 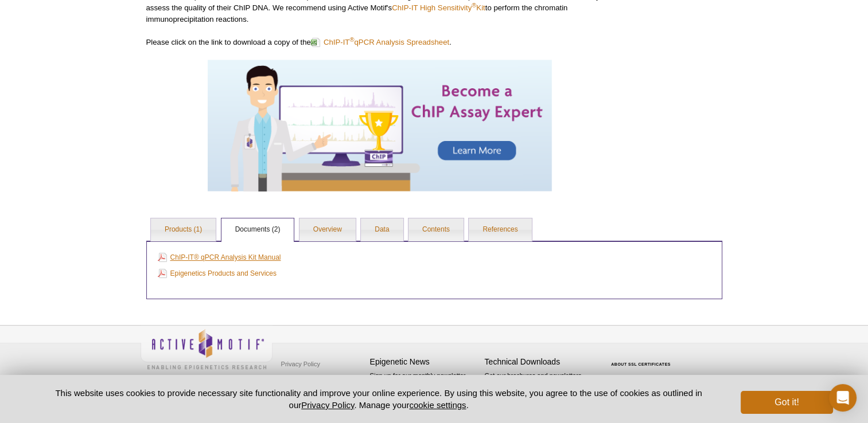 I want to click on a: ChIP-IT® qPCR Analysis Kit Manual, so click(x=219, y=258).